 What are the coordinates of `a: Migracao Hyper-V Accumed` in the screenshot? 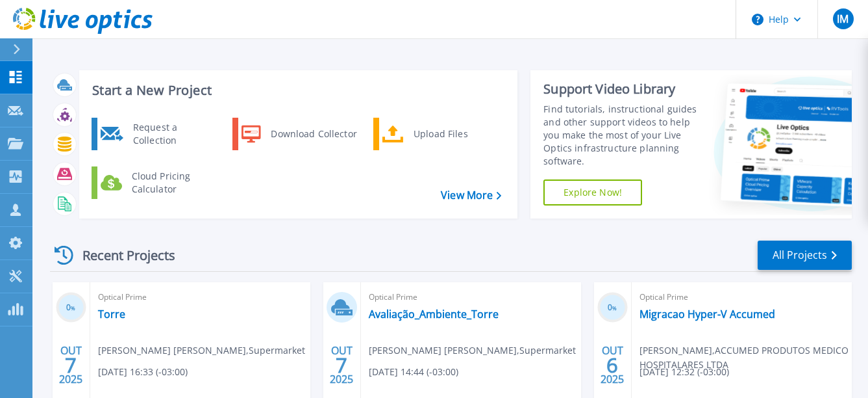 It's located at (707, 314).